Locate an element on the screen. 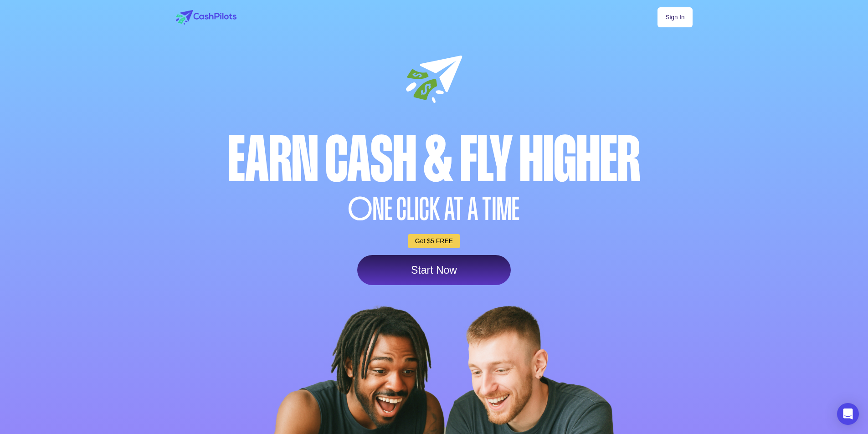 Image resolution: width=868 pixels, height=434 pixels. div: Earn Cash & Fly higher is located at coordinates (434, 160).